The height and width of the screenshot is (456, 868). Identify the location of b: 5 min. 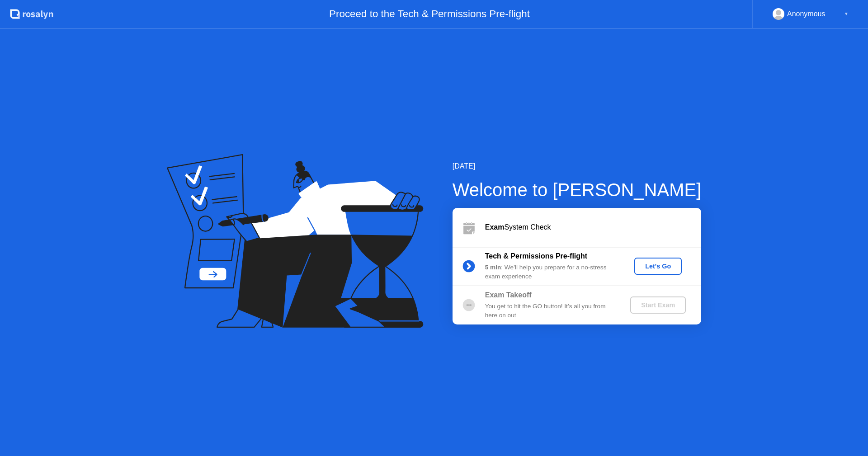
(493, 267).